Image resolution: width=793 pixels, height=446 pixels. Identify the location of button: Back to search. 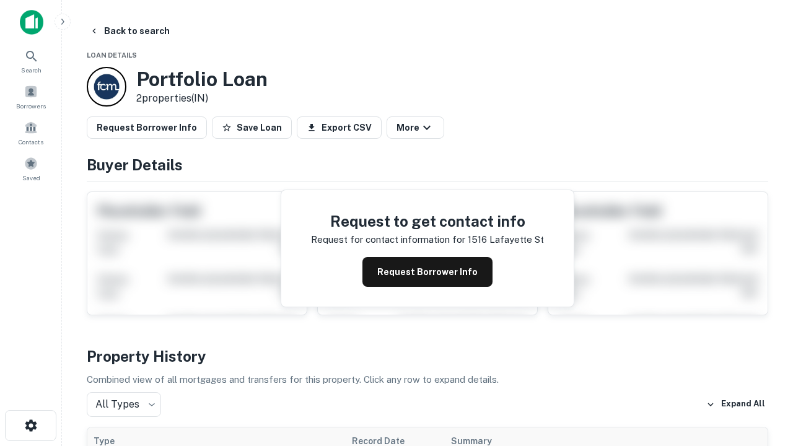
(129, 31).